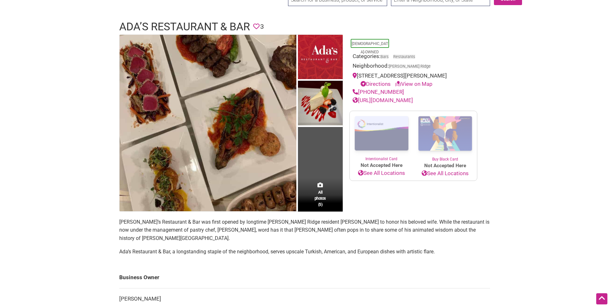 The image size is (609, 306). Describe the element at coordinates (445, 137) in the screenshot. I see `a: Buy Black Card` at that location.